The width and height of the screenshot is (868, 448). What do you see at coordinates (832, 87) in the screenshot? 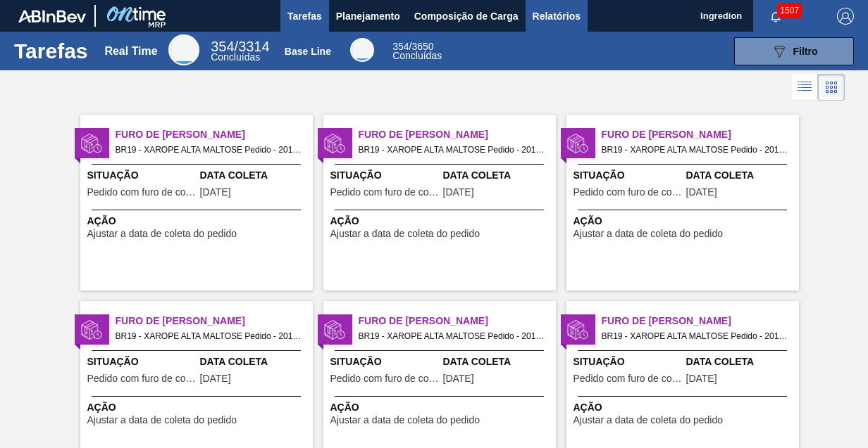
I see `div: Visão em Cards` at bounding box center [832, 87].